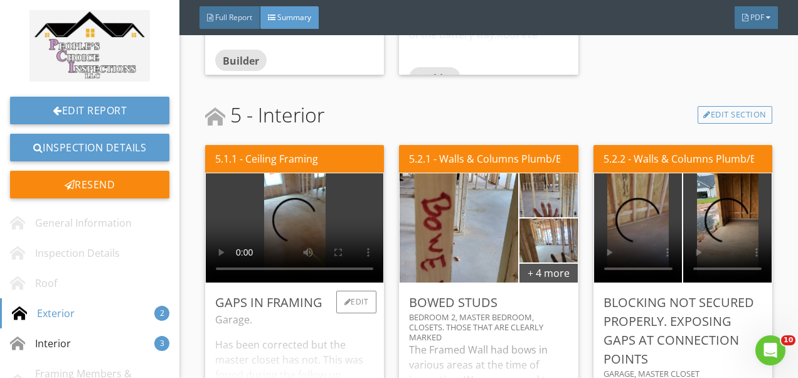  Describe the element at coordinates (683, 331) in the screenshot. I see `div: Blocking not secured properly. Exposing gaps at connection points` at that location.